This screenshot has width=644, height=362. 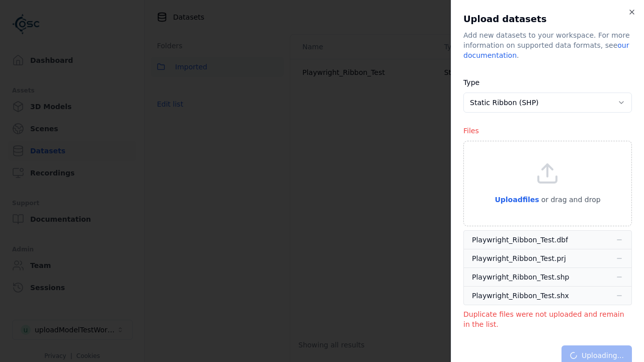 I want to click on div: Playwright_Ribbon_Test.prj, so click(x=519, y=259).